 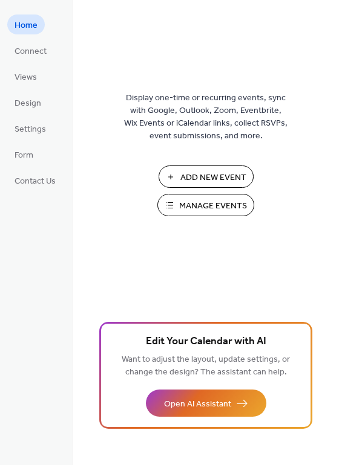 I want to click on button: Open AI Assistant, so click(x=206, y=403).